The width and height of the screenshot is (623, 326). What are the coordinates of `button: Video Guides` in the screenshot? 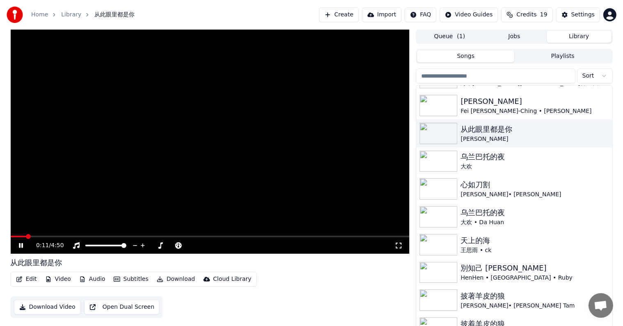 It's located at (469, 15).